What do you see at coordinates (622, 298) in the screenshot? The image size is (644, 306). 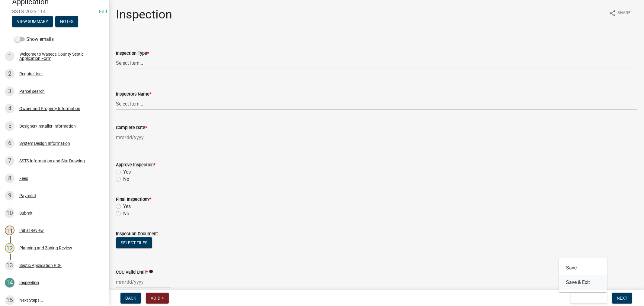 I see `button: Next` at bounding box center [622, 298].